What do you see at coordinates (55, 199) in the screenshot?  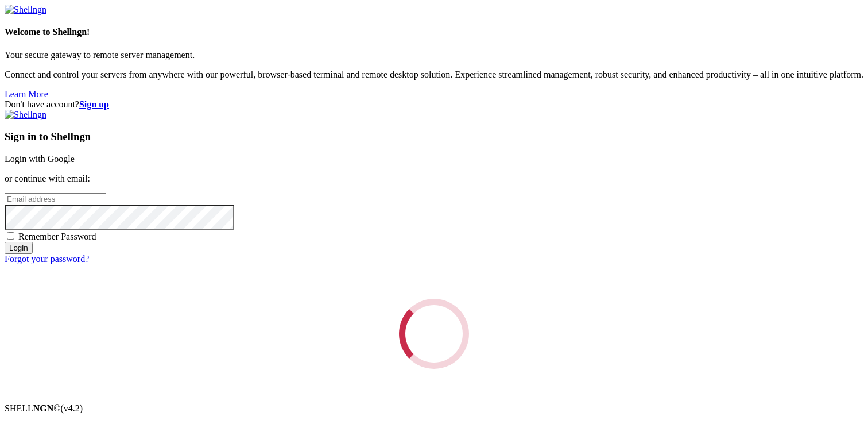 I see `input: Email address` at bounding box center [55, 199].